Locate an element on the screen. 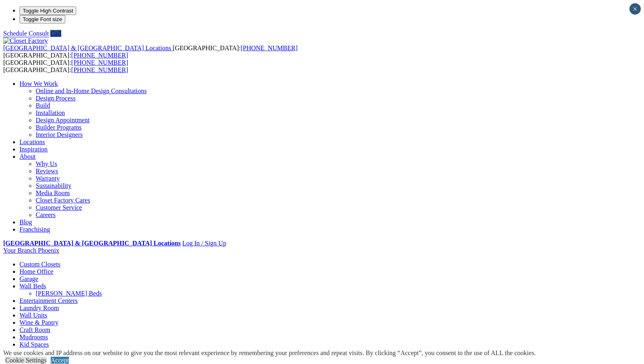  span: Toggle High Contrast is located at coordinates (48, 11).